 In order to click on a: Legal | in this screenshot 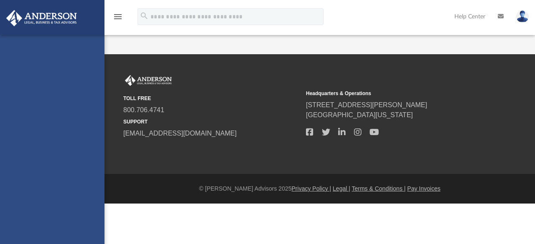, I will do `click(341, 189)`.